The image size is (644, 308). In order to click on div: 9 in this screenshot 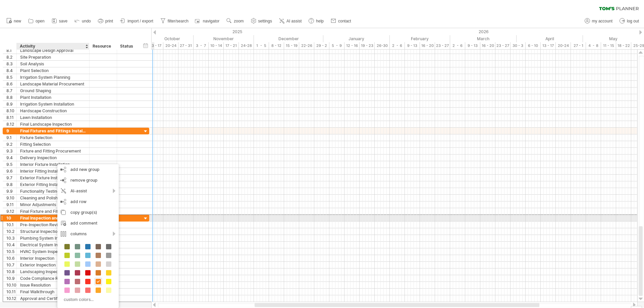, I will do `click(11, 131)`.